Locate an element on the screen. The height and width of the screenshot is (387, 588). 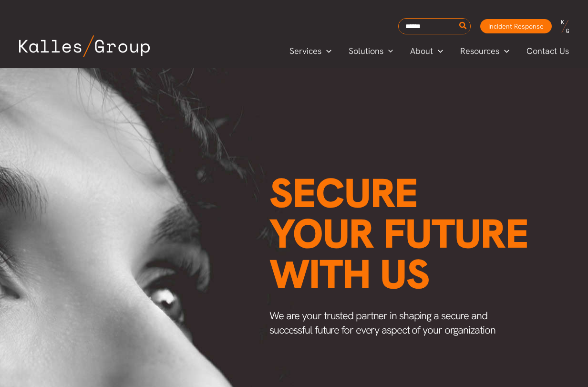
span: We are your trusted partner in shaping a secure and successful future for every aspect of your or... is located at coordinates (383, 322).